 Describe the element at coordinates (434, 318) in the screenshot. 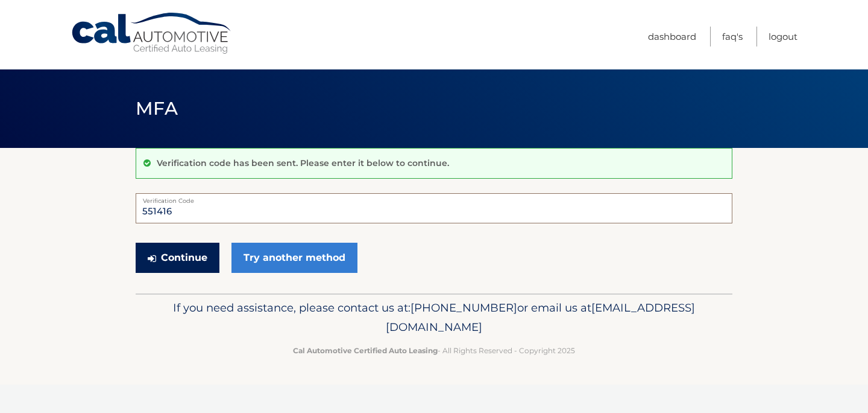

I see `p: If you need assistance, please contact us at: or email us at` at that location.